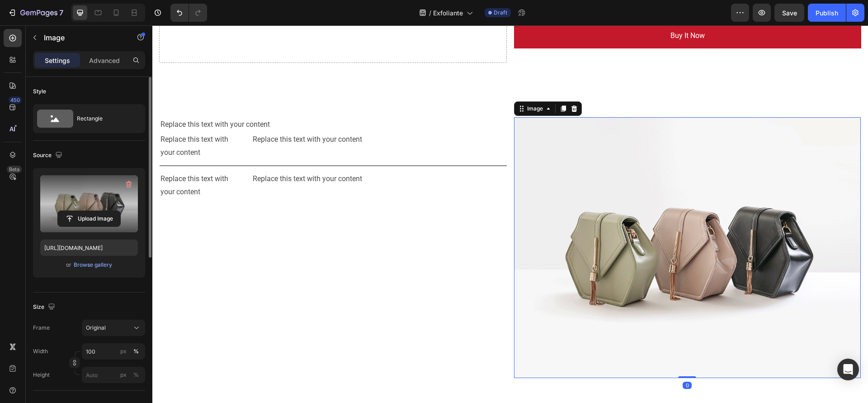 The width and height of the screenshot is (868, 403). Describe the element at coordinates (50, 121) in the screenshot. I see `div: Rich Text Editor. Editing area: main` at that location.